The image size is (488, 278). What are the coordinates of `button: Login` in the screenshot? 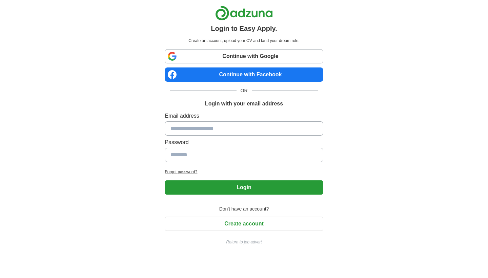 It's located at (244, 187).